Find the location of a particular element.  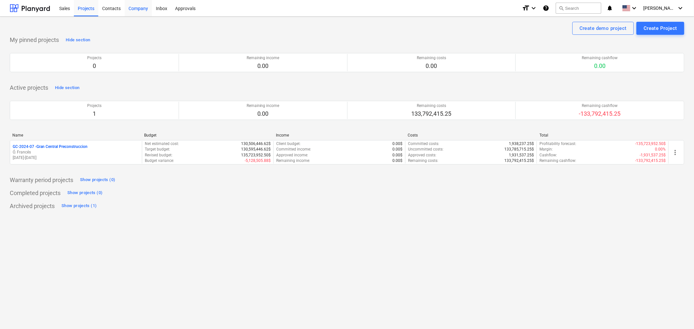

p: Target budget : is located at coordinates (158, 149).